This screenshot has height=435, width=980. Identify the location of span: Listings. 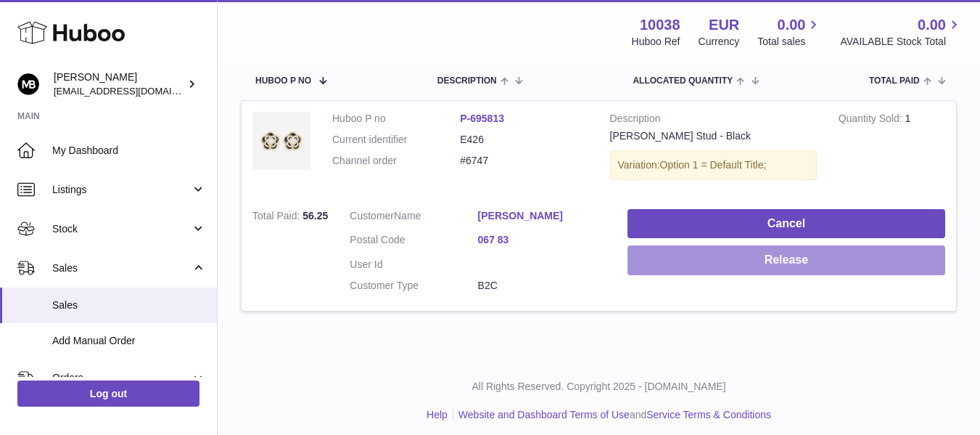
(121, 190).